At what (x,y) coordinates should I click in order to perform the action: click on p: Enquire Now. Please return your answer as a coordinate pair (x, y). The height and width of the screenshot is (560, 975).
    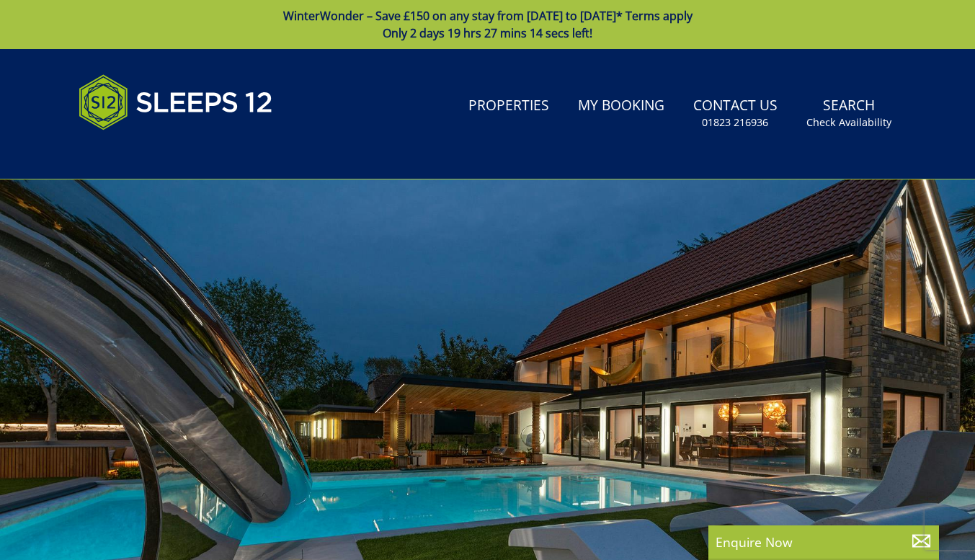
    Looking at the image, I should click on (824, 542).